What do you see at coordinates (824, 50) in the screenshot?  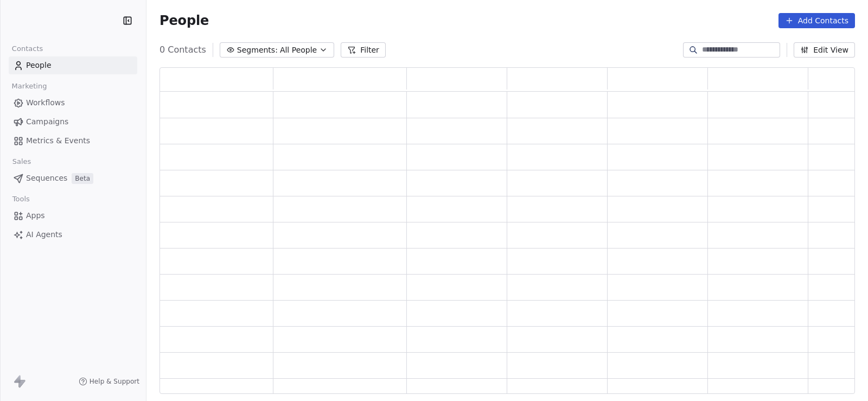 I see `button: Edit View` at bounding box center [824, 50].